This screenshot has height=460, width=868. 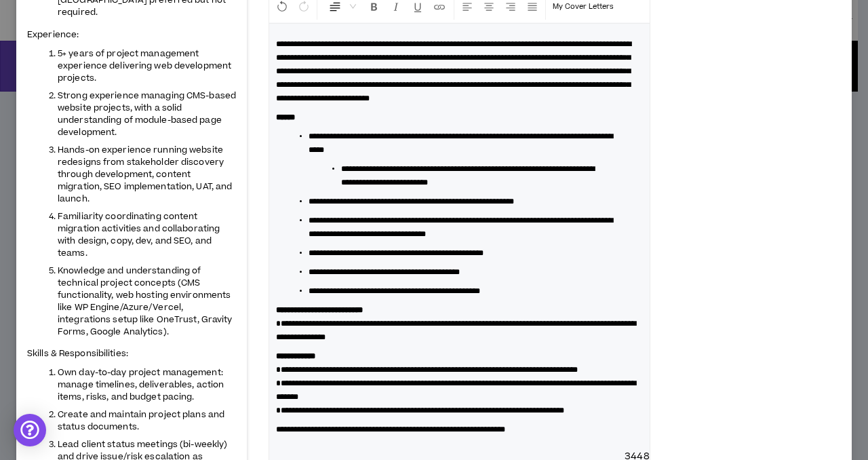 What do you see at coordinates (30, 430) in the screenshot?
I see `div: Open Intercom Messenger` at bounding box center [30, 430].